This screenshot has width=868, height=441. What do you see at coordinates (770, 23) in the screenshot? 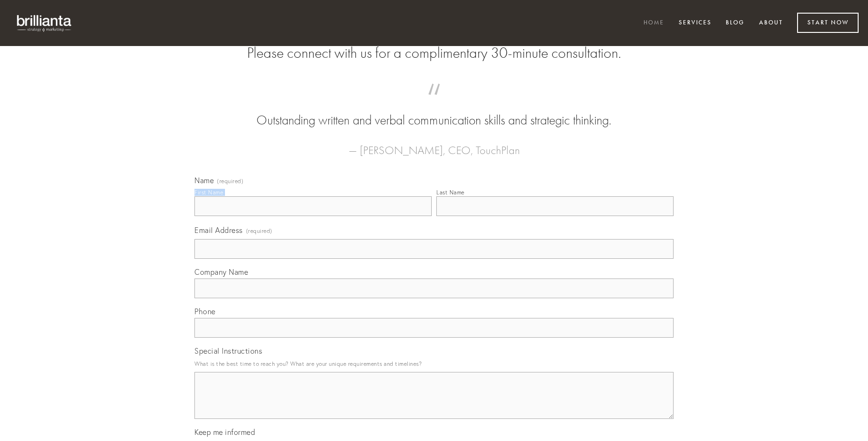
I see `a: About` at bounding box center [770, 23].